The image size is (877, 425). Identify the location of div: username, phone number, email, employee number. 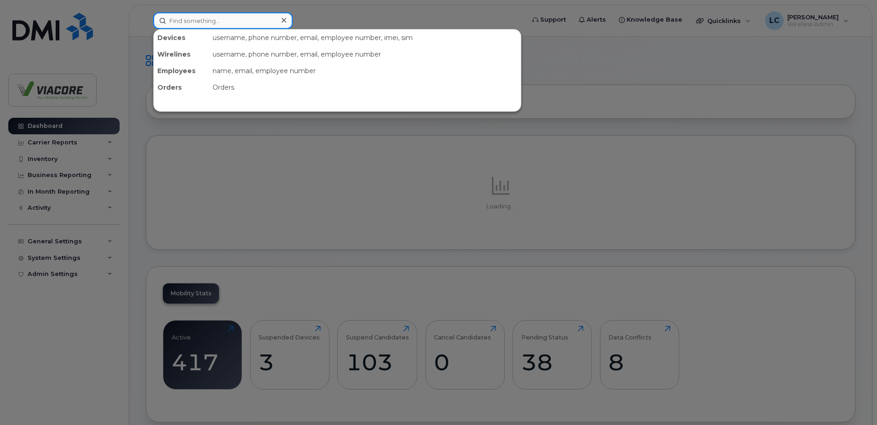
(365, 54).